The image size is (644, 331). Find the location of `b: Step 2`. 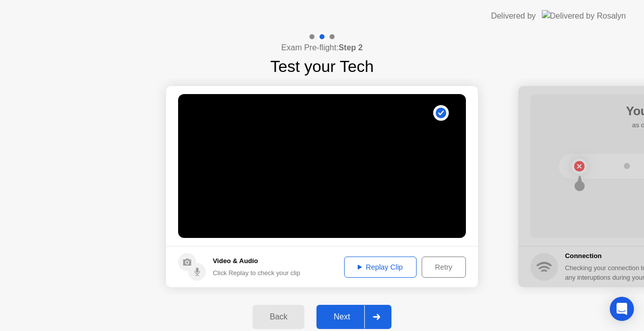

b: Step 2 is located at coordinates (351, 48).